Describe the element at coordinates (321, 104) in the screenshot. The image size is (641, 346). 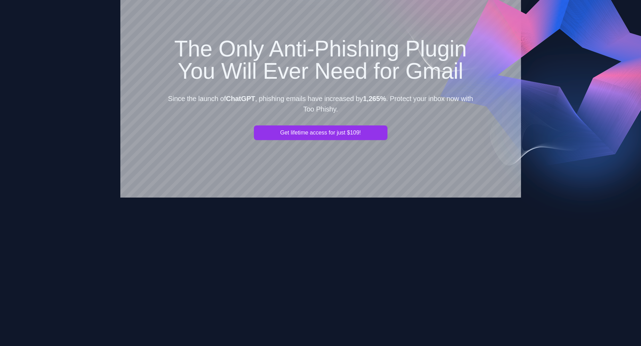
I see `p: Since the launch of , phishing emails have increased by . Protect your inbox now with Too Phishy.` at that location.